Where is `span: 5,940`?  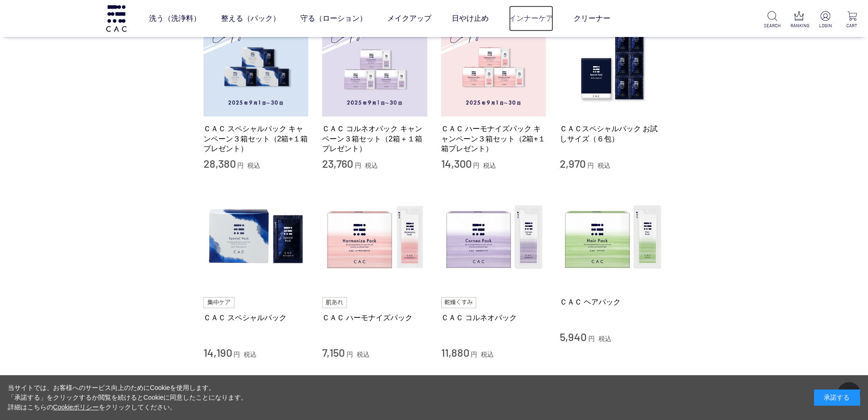 span: 5,940 is located at coordinates (573, 336).